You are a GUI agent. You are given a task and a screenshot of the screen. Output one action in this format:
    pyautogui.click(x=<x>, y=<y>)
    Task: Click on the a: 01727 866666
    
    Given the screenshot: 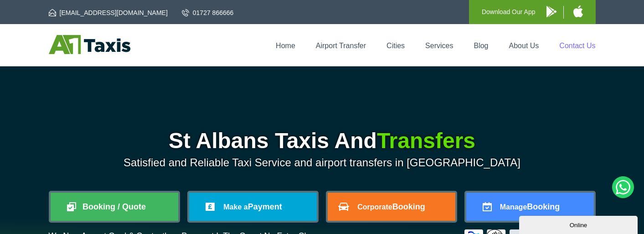 What is the action you would take?
    pyautogui.click(x=208, y=13)
    